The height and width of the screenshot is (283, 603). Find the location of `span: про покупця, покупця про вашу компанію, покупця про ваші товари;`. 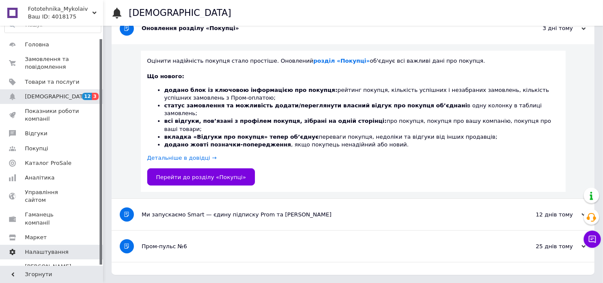

span: про покупця, покупця про вашу компанію, покупця про ваші товари; is located at coordinates (358, 124).